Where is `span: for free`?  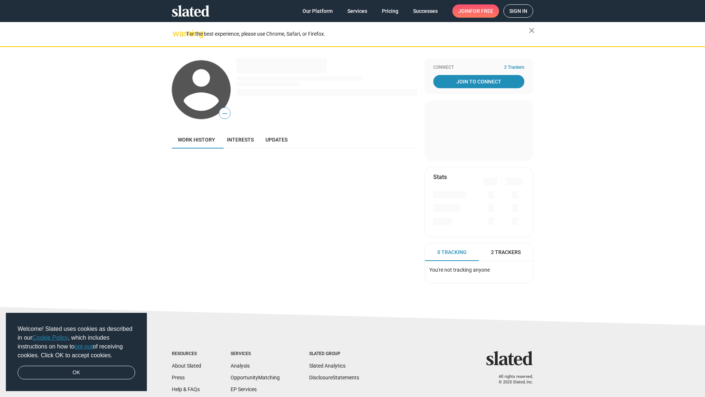
span: for free is located at coordinates (482, 11).